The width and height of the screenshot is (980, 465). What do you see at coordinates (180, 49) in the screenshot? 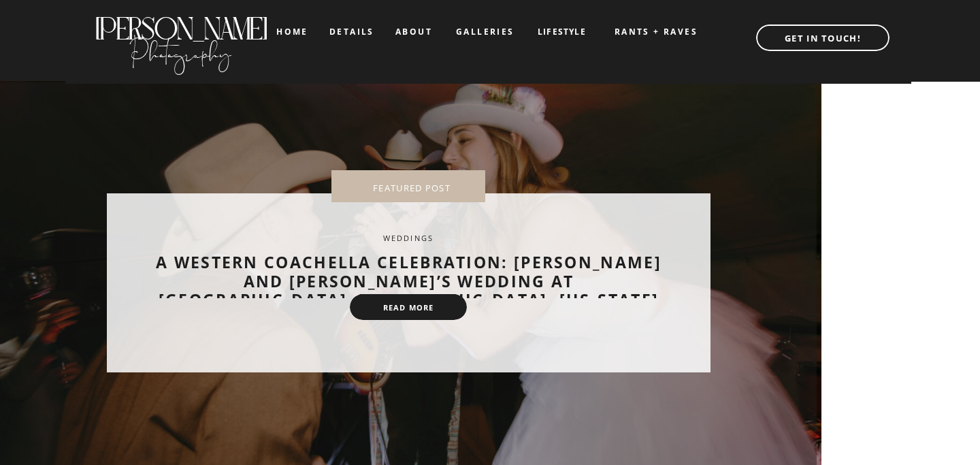
I see `h2: Photography` at bounding box center [180, 49].